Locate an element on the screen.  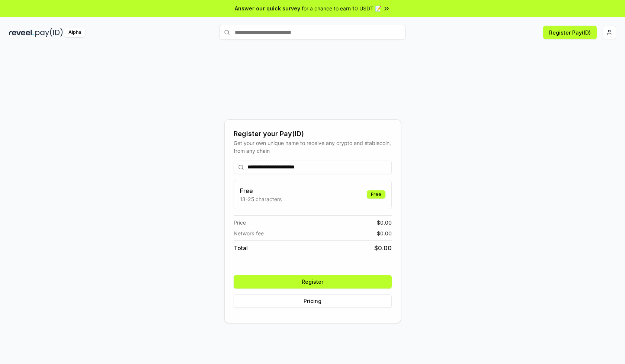
div: Get your own unique name to receive any crypto and stablecoin, from any chain is located at coordinates (312, 147).